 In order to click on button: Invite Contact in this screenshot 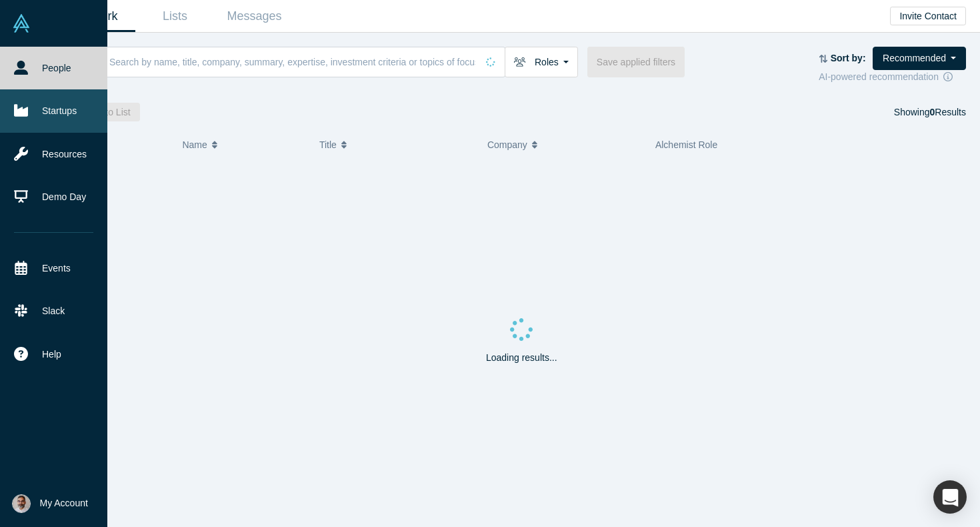, I will do `click(928, 16)`.